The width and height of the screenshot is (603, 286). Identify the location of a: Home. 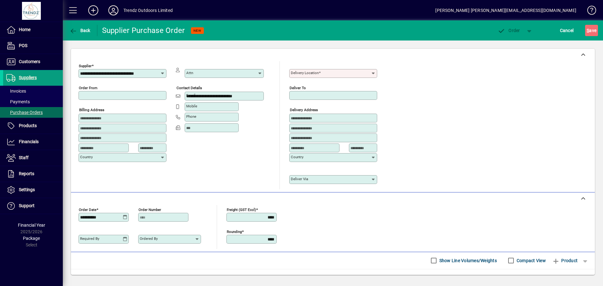
(33, 30).